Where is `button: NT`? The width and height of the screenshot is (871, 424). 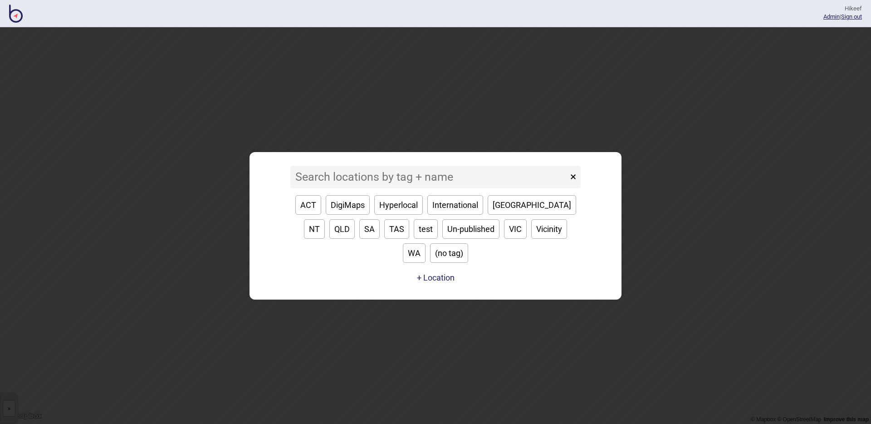 button: NT is located at coordinates (314, 229).